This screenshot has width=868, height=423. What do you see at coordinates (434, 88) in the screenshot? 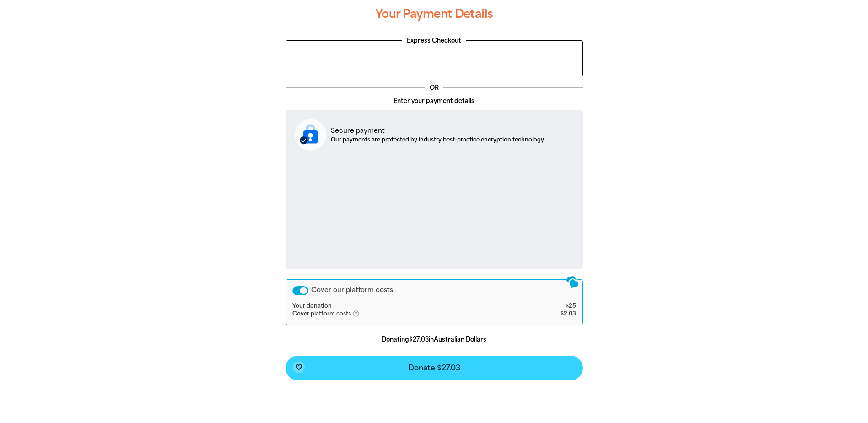
I see `p: OR` at bounding box center [434, 88].